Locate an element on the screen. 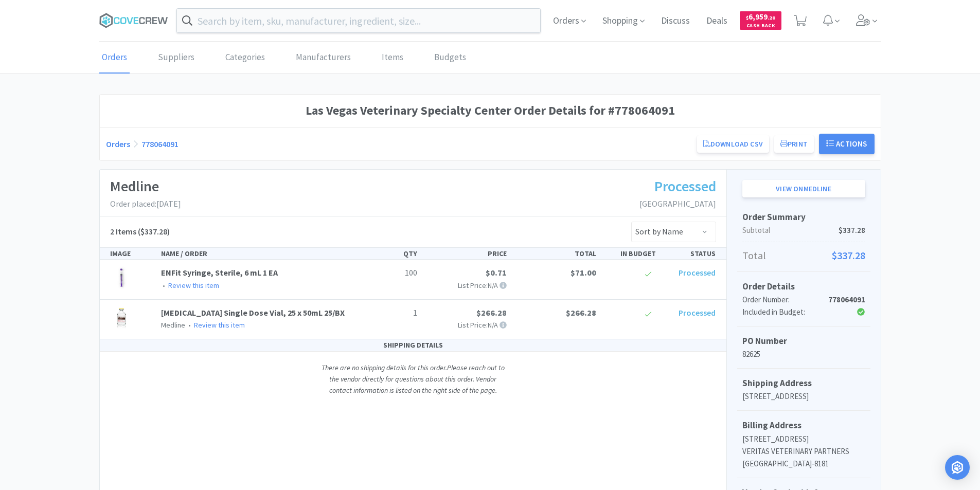 The image size is (980, 490). div: STATUS is located at coordinates (690, 254).